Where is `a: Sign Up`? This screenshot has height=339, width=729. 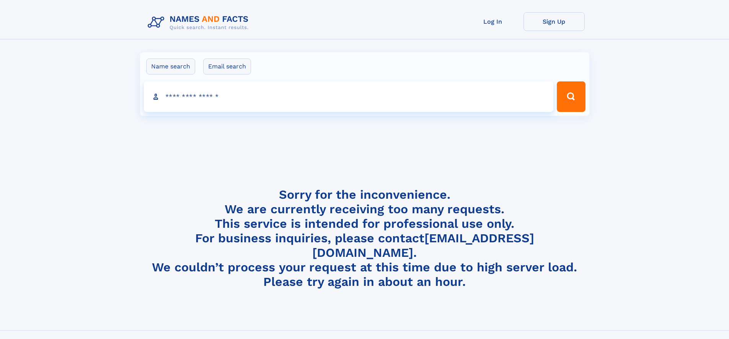 a: Sign Up is located at coordinates (554, 21).